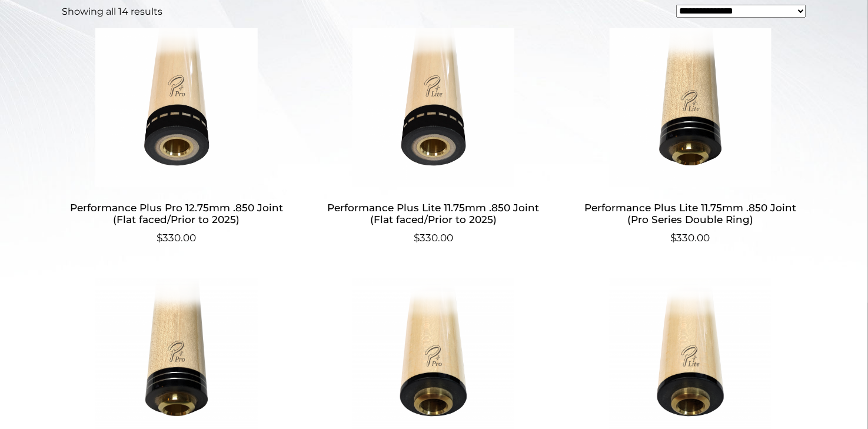 This screenshot has width=868, height=429. What do you see at coordinates (690, 214) in the screenshot?
I see `h2: Performance Plus Lite 11.75mm .850 Joint (Pro Series Double Ring)` at bounding box center [690, 214].